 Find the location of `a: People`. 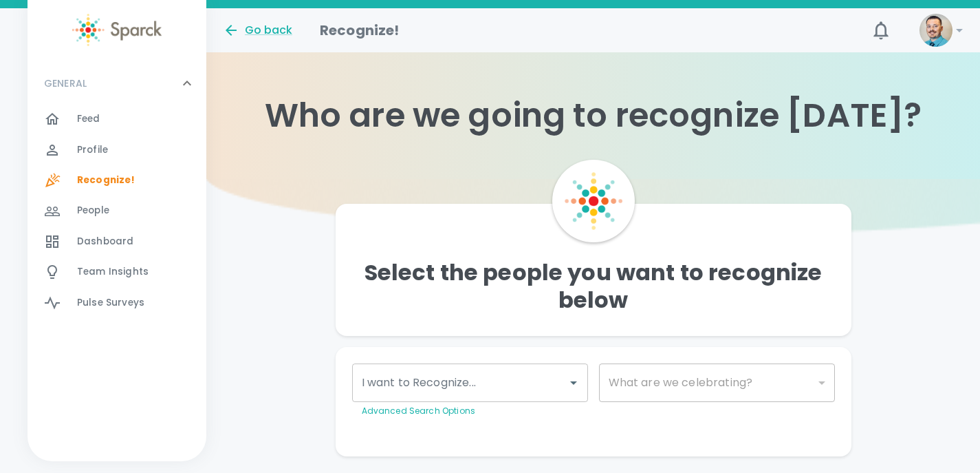

a: People is located at coordinates (117, 211).